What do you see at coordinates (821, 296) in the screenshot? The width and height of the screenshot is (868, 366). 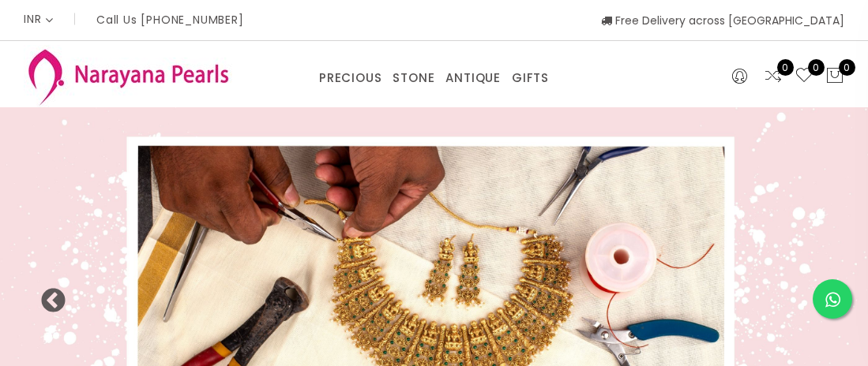 I see `button: Next` at bounding box center [821, 296].